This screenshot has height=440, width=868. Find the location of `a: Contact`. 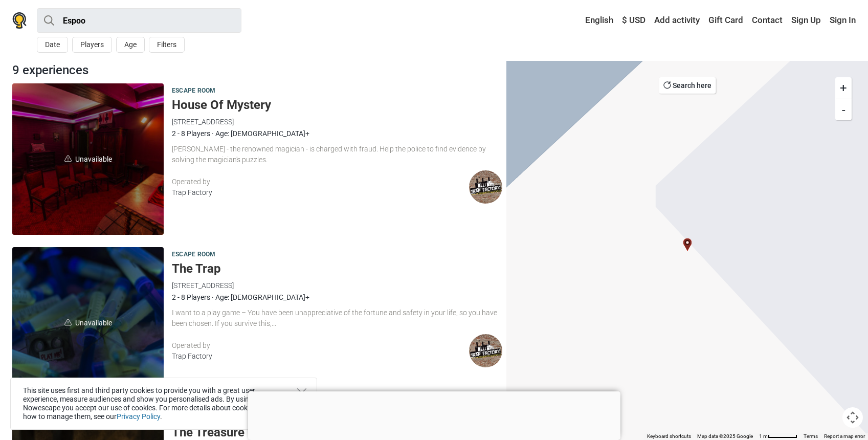

a: Contact is located at coordinates (767, 21).